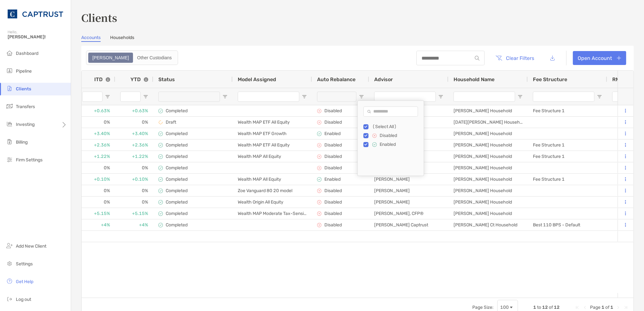 Image resolution: width=644 pixels, height=311 pixels. Describe the element at coordinates (31, 246) in the screenshot. I see `span: Add New Client` at that location.